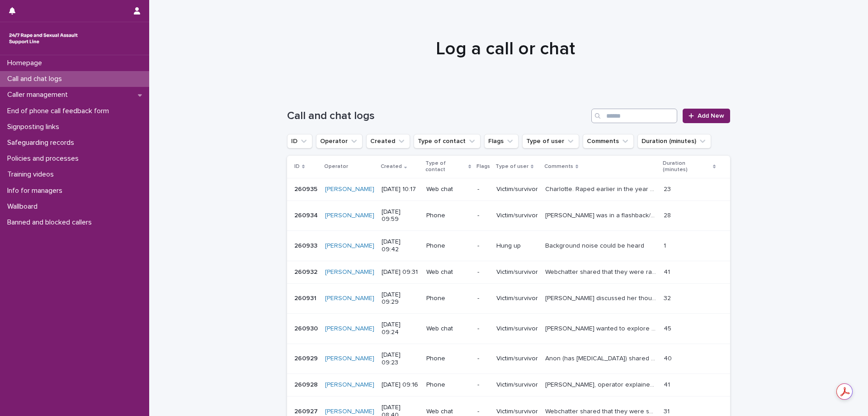  I want to click on button: Duration (minutes), so click(674, 141).